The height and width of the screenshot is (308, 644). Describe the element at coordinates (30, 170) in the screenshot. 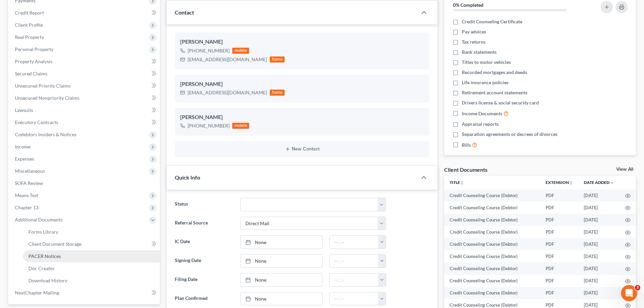

I see `span: Miscellaneous` at that location.